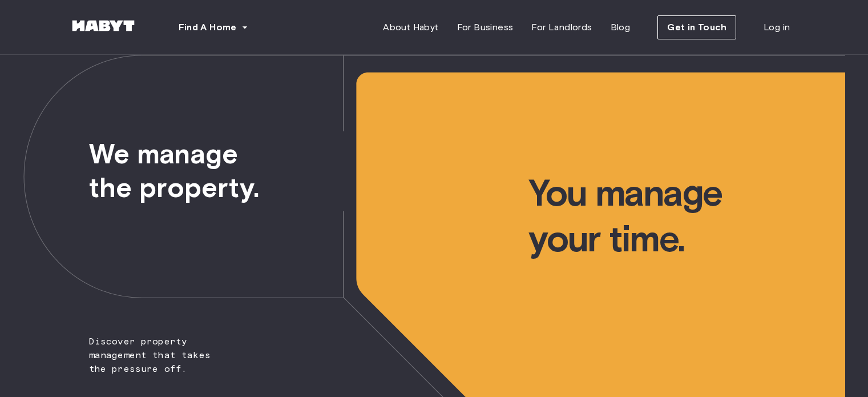  What do you see at coordinates (562, 27) in the screenshot?
I see `a: For Landlords` at bounding box center [562, 27].